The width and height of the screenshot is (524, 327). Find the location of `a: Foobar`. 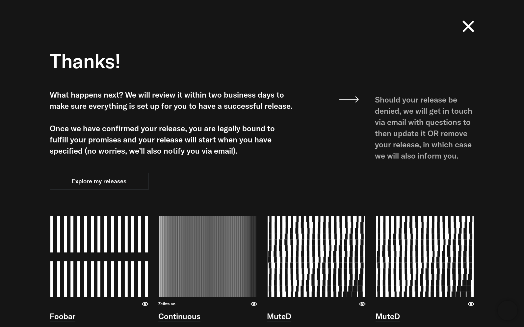

a: Foobar is located at coordinates (63, 316).